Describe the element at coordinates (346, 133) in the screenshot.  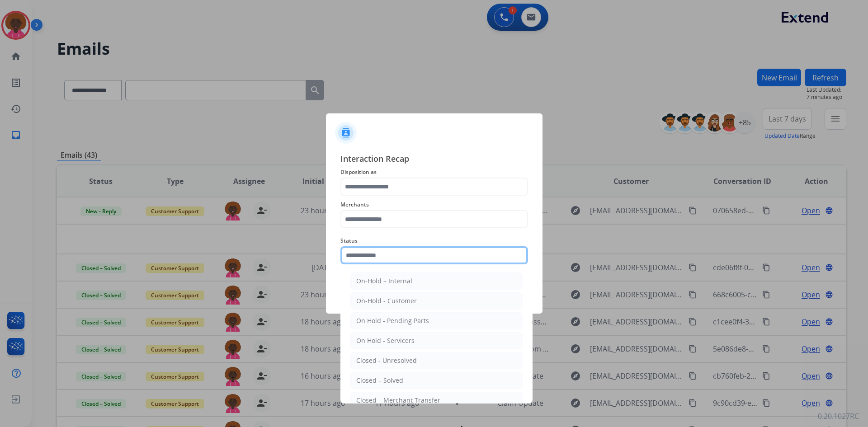
I see `img: contactIcon` at that location.